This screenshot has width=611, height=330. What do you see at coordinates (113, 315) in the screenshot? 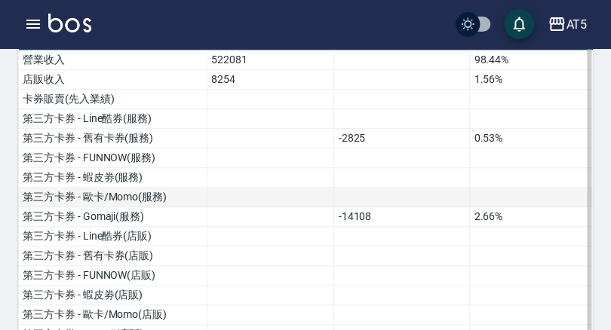
I see `td: 第三方卡券 - 歐卡/Momo(店販)` at bounding box center [113, 315].